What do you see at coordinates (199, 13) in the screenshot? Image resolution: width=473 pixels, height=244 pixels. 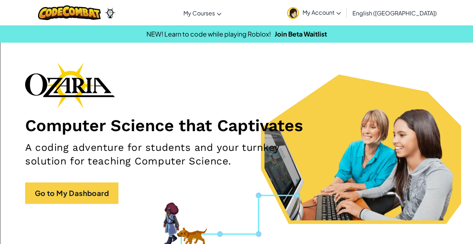 I see `span: My Courses` at bounding box center [199, 13].